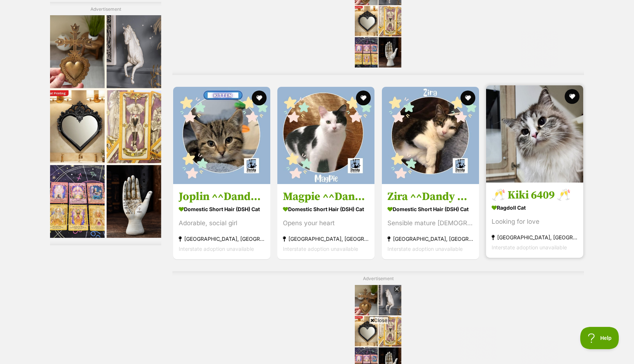  Describe the element at coordinates (535, 221) in the screenshot. I see `div: Looking for love` at that location.